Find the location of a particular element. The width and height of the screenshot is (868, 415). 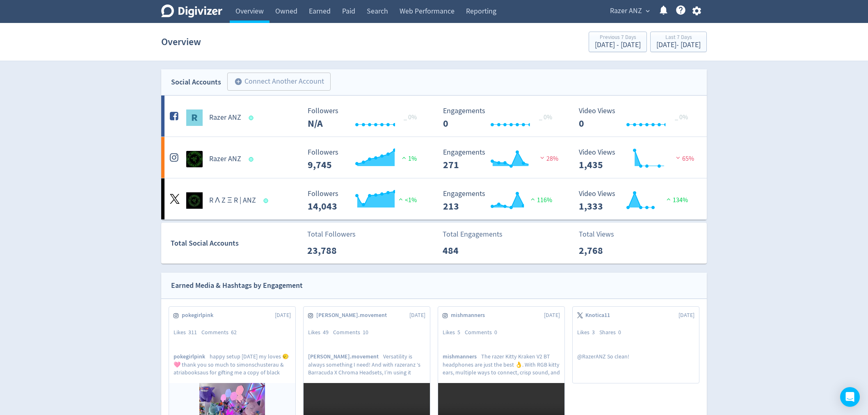

h1: Overview is located at coordinates (181, 42).